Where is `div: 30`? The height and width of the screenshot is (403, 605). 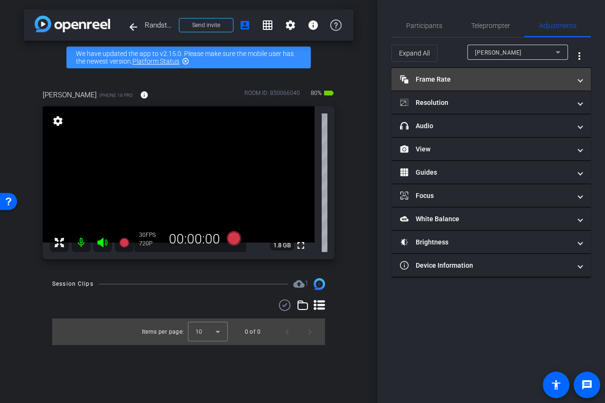
div: 30 is located at coordinates (151, 235).